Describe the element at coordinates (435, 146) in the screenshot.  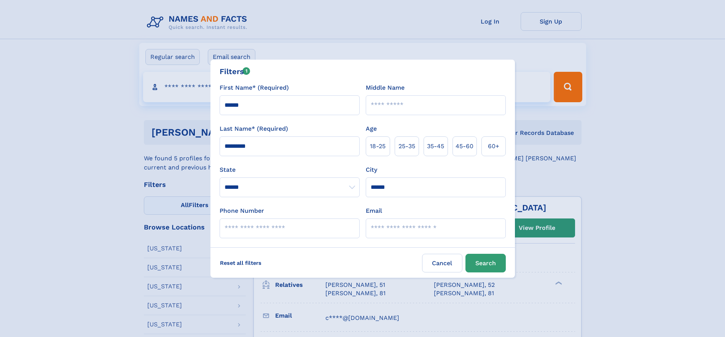
I see `span: 35‑45` at that location.